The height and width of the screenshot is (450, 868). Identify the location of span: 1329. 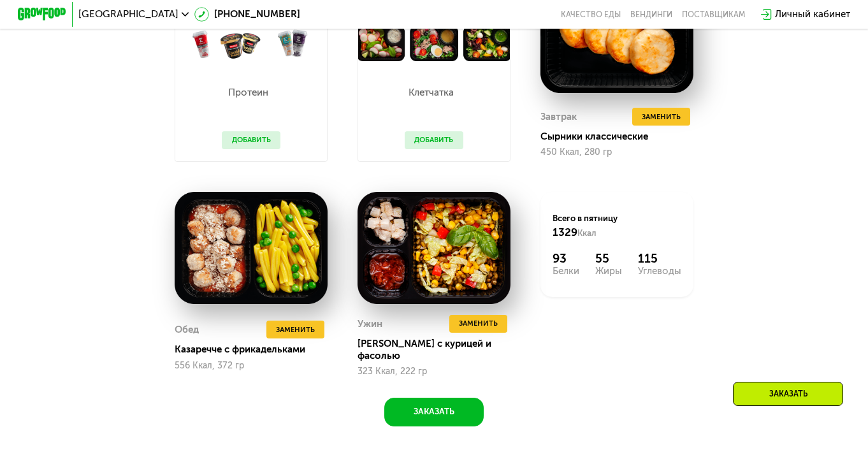
(564, 232).